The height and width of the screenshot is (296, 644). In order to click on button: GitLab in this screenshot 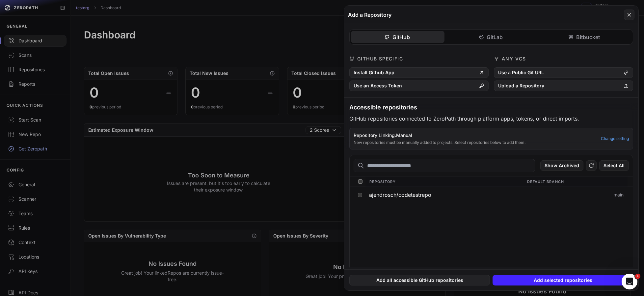, I will do `click(491, 37)`.